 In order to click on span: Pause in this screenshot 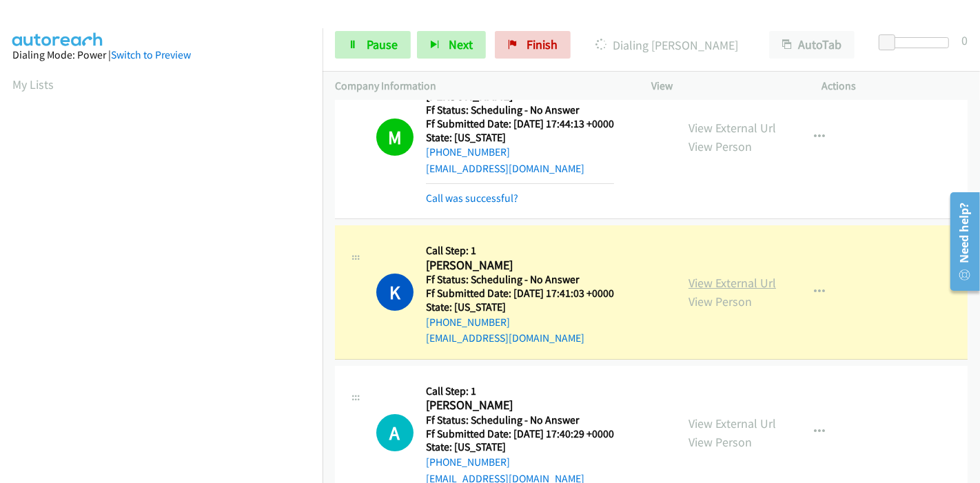, I will do `click(382, 44)`.